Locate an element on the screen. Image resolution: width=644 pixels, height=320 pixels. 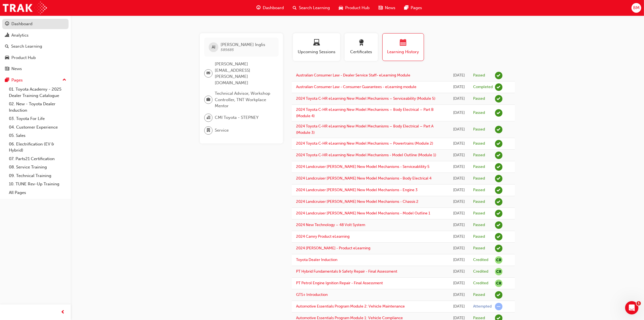
div: Wed Aug 13 2025 16:31:58 GMT+0930 (Australian Central Standard Time) is located at coordinates (459, 87).